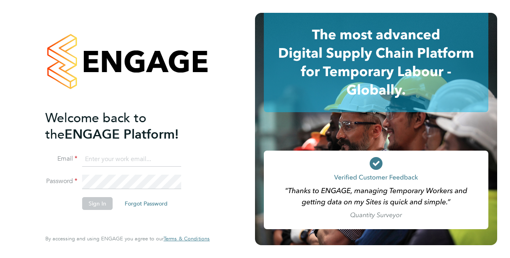 This screenshot has width=510, height=258. I want to click on button: Sign In, so click(97, 204).